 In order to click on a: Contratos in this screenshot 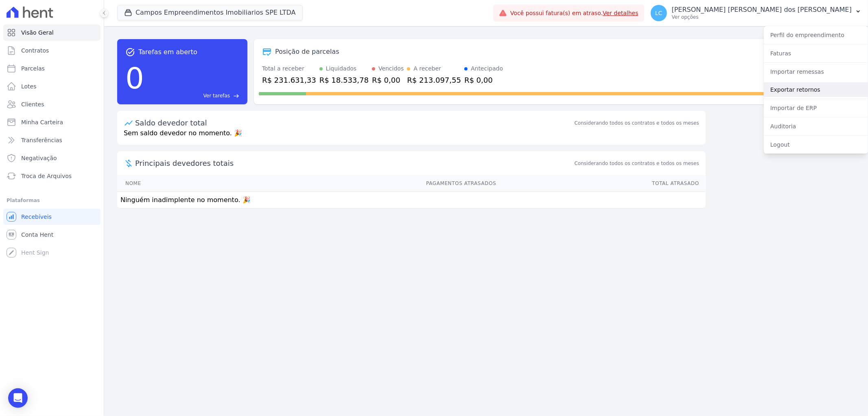, I will do `click(51, 51)`.